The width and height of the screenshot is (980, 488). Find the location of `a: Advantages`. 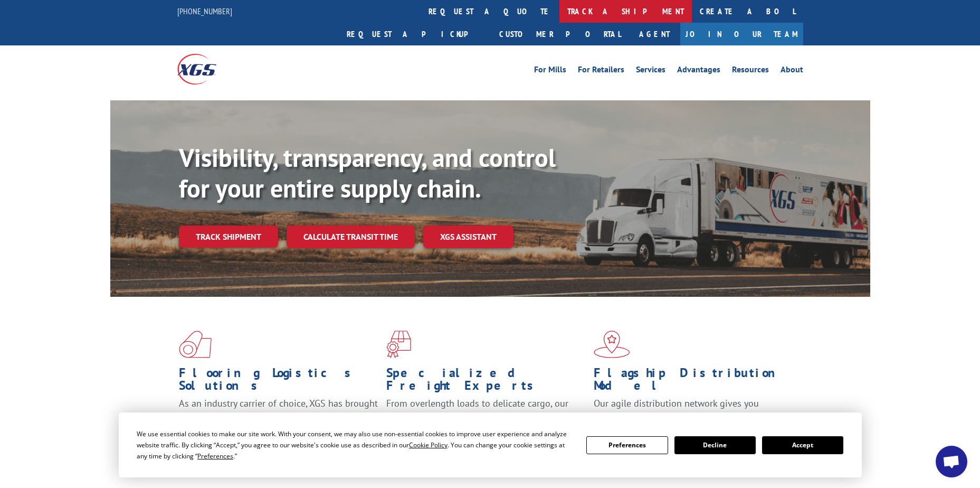

a: Advantages is located at coordinates (699, 71).